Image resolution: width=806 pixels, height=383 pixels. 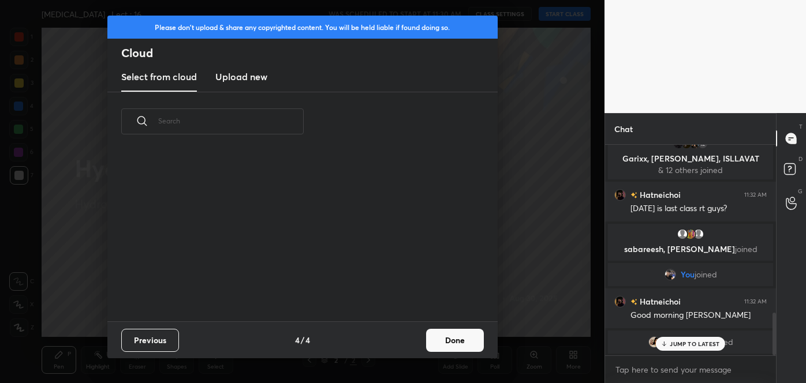 What do you see at coordinates (231, 121) in the screenshot?
I see `input: Search` at bounding box center [231, 121].